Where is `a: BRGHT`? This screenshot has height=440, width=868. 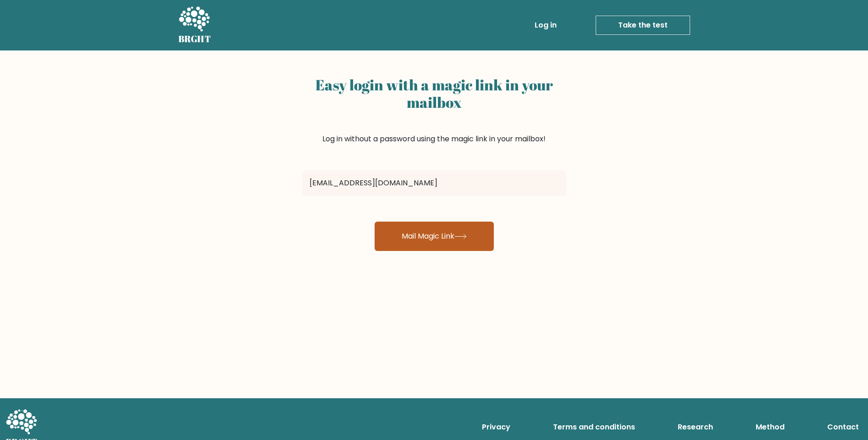 a: BRGHT is located at coordinates (195, 25).